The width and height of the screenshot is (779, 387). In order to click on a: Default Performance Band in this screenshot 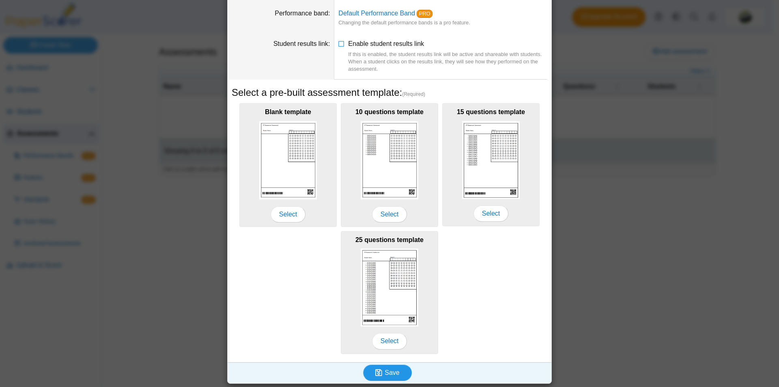, I will do `click(377, 13)`.